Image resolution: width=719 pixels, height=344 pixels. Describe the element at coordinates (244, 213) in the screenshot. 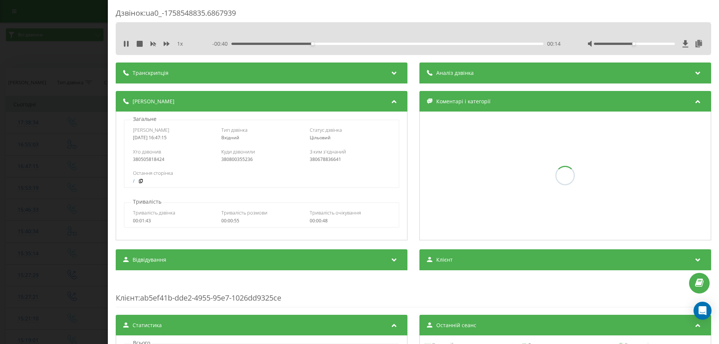

I see `span: Тривалість розмови` at that location.